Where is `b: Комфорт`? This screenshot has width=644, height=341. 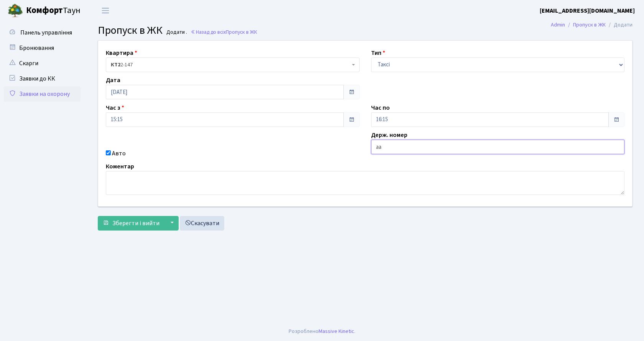
b: Комфорт is located at coordinates (44, 10).